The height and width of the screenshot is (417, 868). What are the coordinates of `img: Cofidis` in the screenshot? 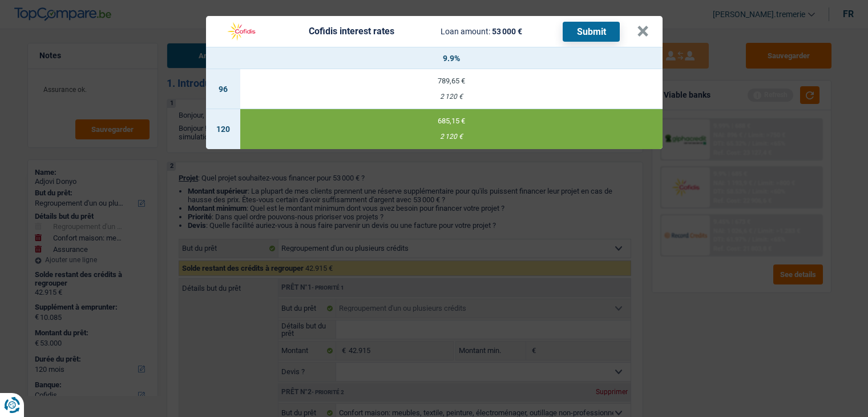 It's located at (241, 31).